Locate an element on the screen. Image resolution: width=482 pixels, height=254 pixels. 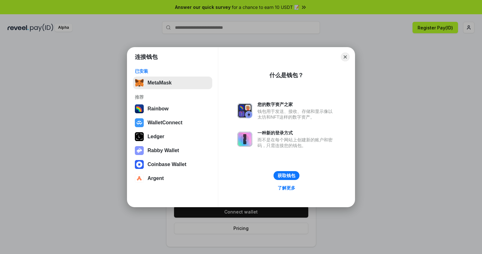
img: svg+xml,%3Csvg%20xmlns%3D%22http%3A%2F%2Fwww.w3.org%2F2000%2Fsvg%22%20width%3D%2228%22%20height%3... is located at coordinates (139, 136).